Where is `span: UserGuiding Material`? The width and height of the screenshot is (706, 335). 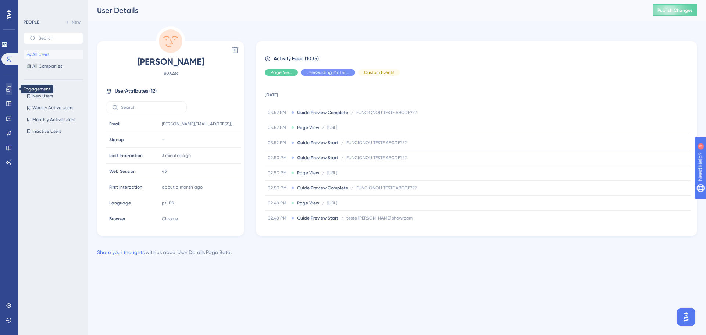
span: UserGuiding Material is located at coordinates (328, 72).